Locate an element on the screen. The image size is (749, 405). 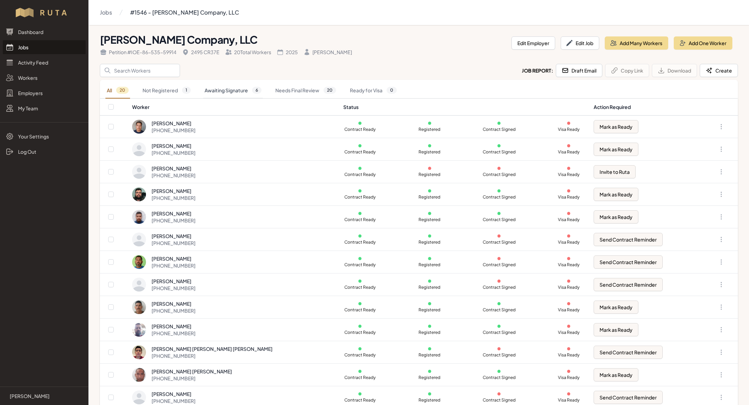
a: Log Out is located at coordinates (44, 152).